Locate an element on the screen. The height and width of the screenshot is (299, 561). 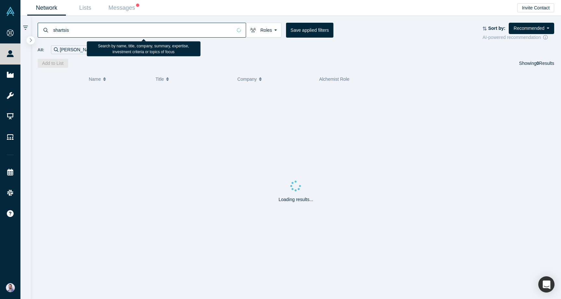
a: Messages is located at coordinates (124, 8).